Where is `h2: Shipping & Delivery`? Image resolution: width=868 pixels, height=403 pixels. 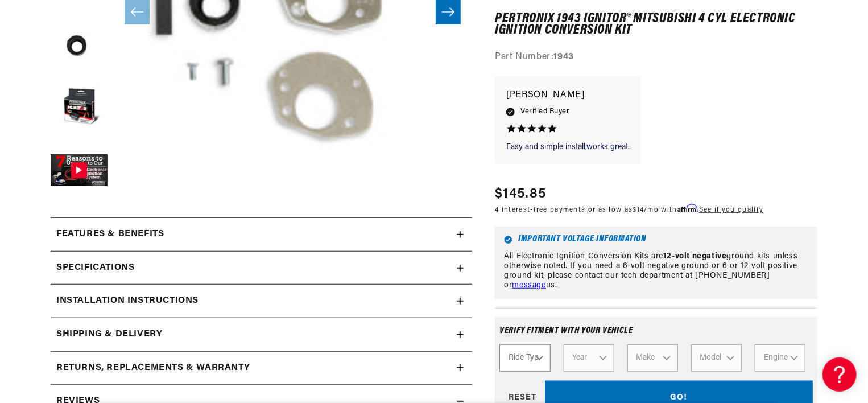 h2: Shipping & Delivery is located at coordinates (109, 335).